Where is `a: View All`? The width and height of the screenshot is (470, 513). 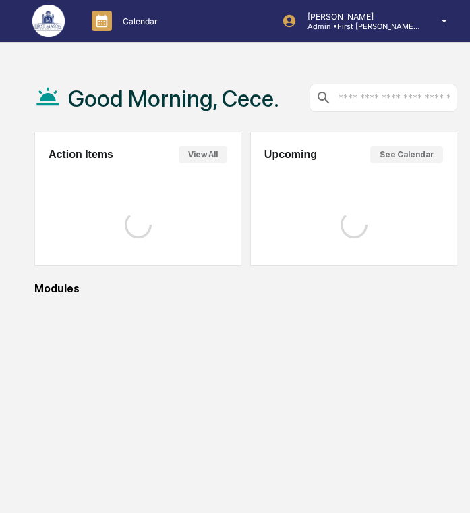 a: View All is located at coordinates (203, 154).